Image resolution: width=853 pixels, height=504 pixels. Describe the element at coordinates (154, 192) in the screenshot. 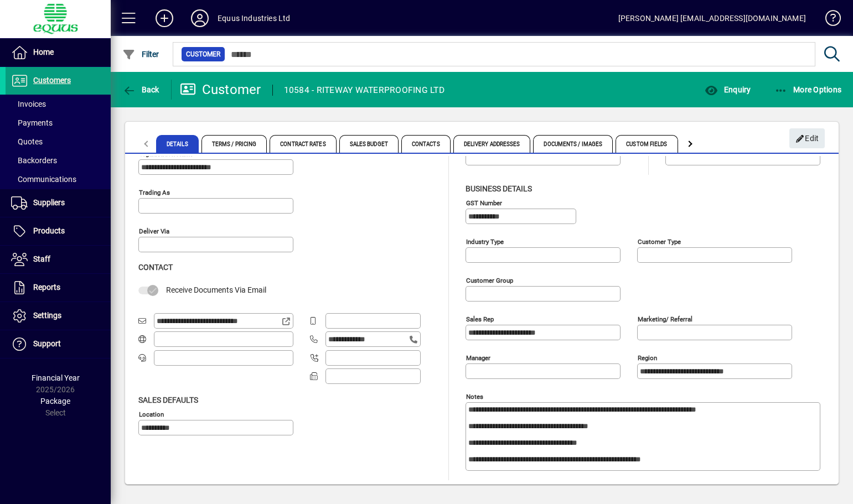

I see `mat-label: Trading as` at that location.